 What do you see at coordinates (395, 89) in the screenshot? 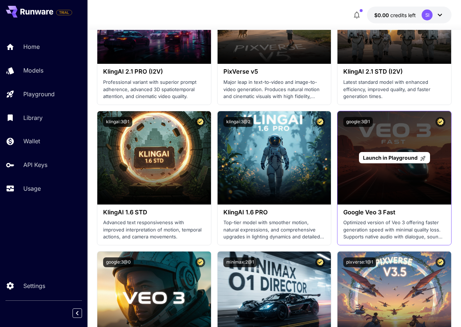
I see `p: Latest standard model with enhanced efficiency, improved quality, and faster generation times.` at bounding box center [395, 89].